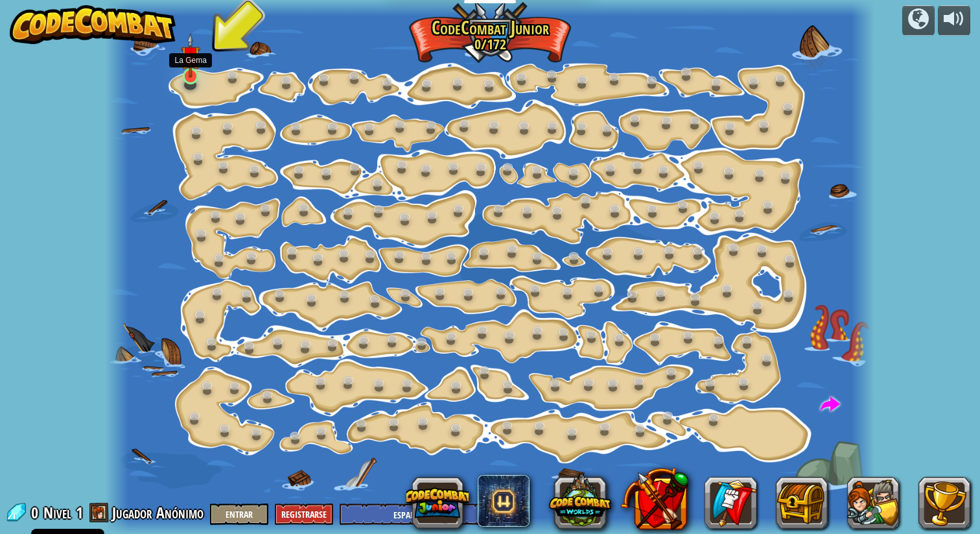 This screenshot has width=980, height=534. I want to click on button: Campañas, so click(919, 20).